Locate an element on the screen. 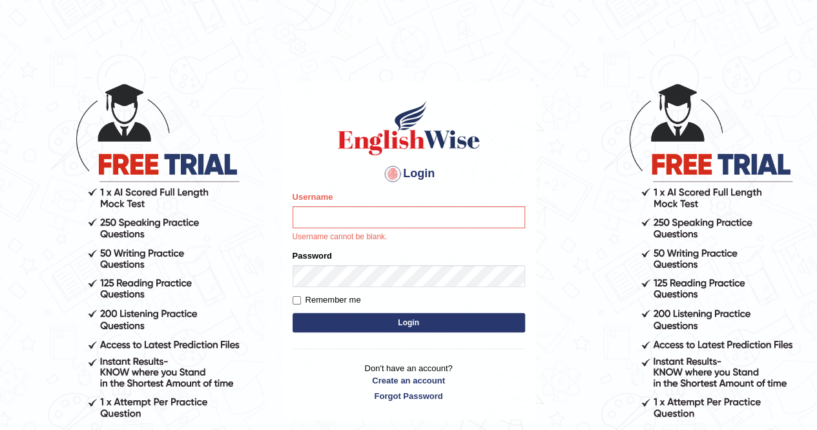 The height and width of the screenshot is (430, 817). input: Remember me is located at coordinates (297, 300).